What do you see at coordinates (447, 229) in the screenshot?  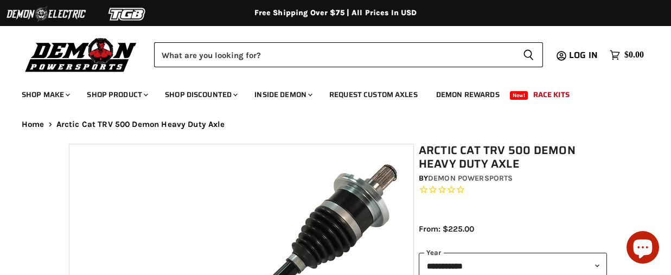 I see `span: From: $225.00` at bounding box center [447, 229].